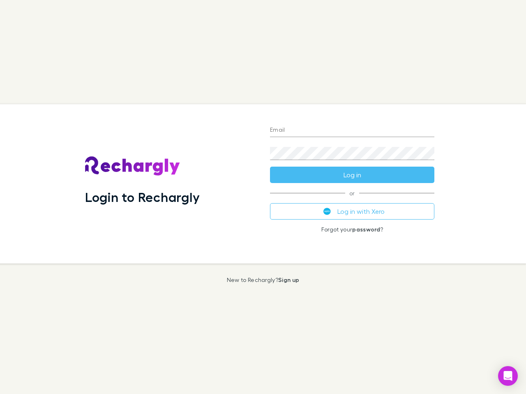 The width and height of the screenshot is (526, 394). Describe the element at coordinates (352, 230) in the screenshot. I see `p: Forgot your ?` at that location.